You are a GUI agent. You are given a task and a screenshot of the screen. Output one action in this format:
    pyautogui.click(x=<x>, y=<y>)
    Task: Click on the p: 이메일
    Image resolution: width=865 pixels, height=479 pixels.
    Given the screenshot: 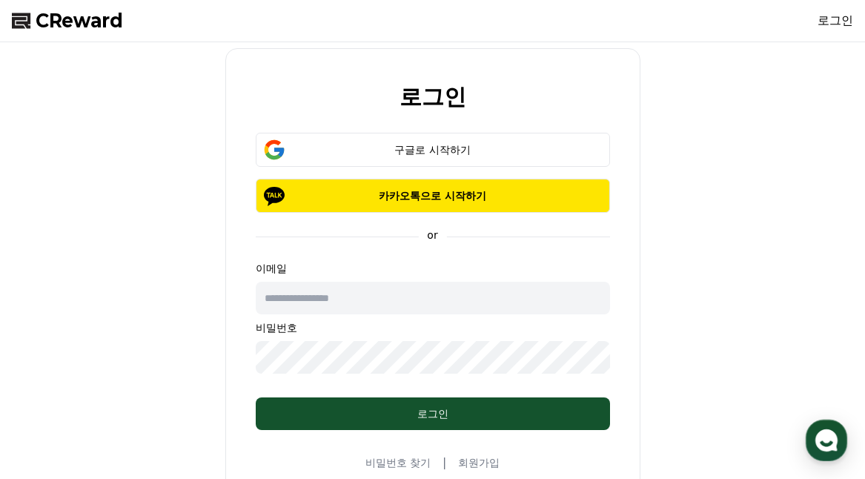 What is the action you would take?
    pyautogui.click(x=433, y=268)
    